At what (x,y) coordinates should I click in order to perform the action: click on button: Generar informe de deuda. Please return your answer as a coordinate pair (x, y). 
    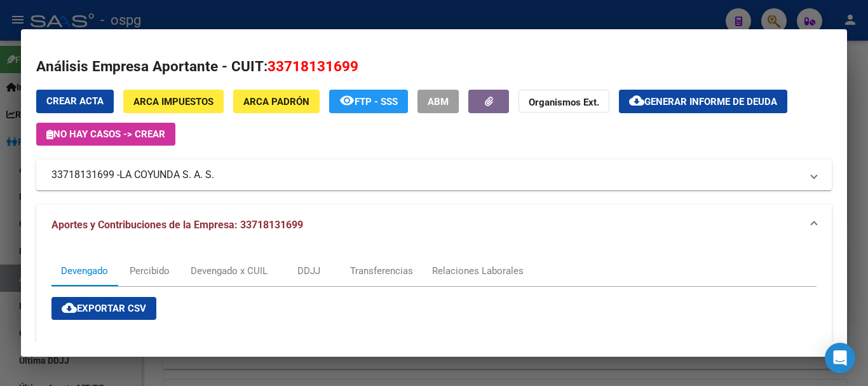
    Looking at the image, I should click on (703, 101).